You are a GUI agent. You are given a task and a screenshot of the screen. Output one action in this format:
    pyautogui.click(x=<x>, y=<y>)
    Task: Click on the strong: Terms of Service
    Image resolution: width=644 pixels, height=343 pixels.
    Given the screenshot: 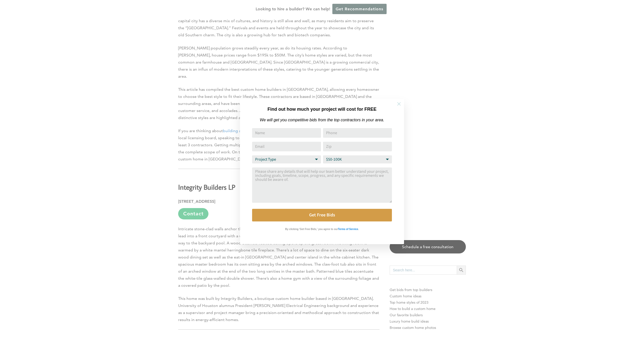 What is the action you would take?
    pyautogui.click(x=348, y=229)
    